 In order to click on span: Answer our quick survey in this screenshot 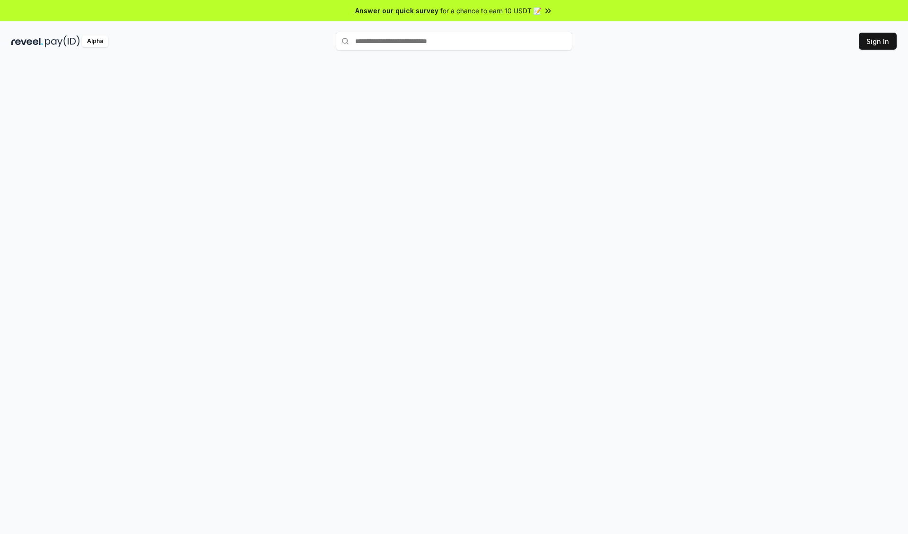, I will do `click(397, 10)`.